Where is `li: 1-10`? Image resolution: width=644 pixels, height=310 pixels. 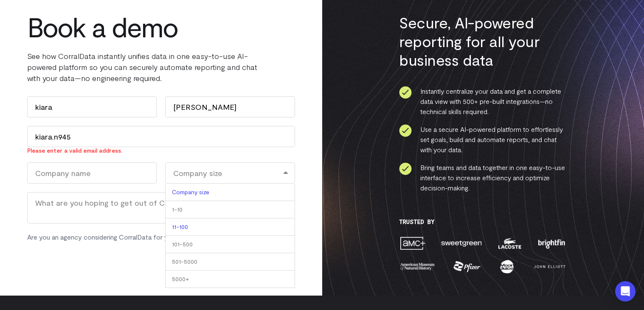 li: 1-10 is located at coordinates (230, 209).